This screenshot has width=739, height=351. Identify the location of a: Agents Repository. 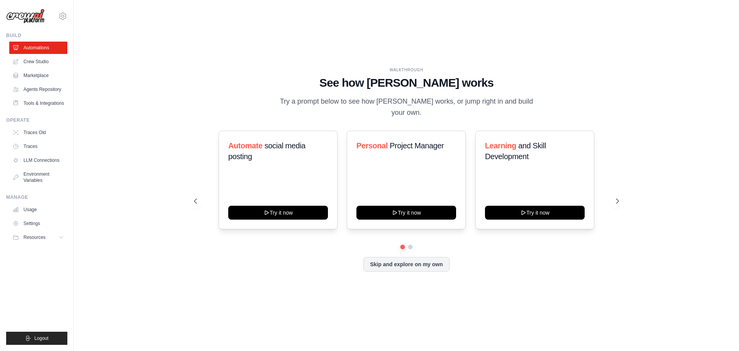
(38, 89).